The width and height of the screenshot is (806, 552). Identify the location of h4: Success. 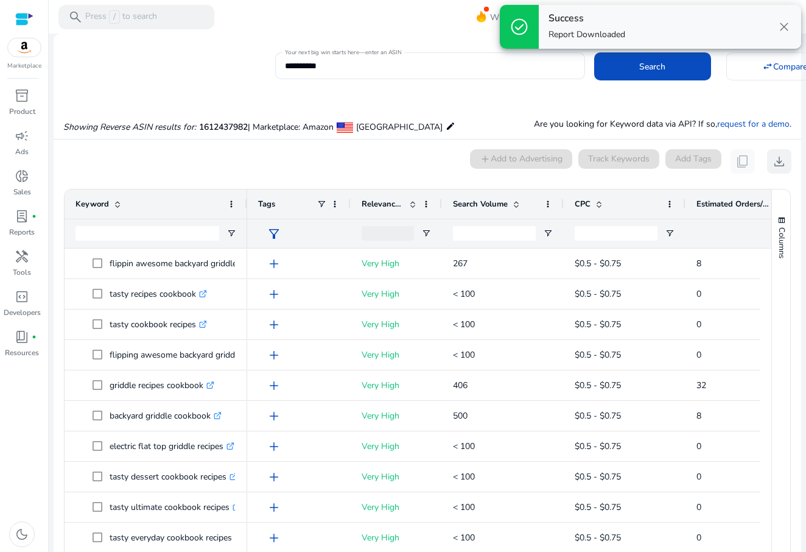
(587, 18).